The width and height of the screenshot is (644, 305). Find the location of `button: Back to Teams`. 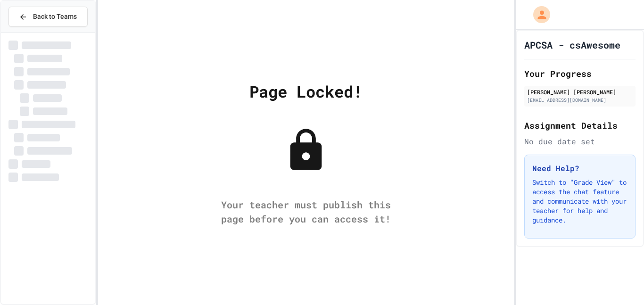

button: Back to Teams is located at coordinates (48, 17).